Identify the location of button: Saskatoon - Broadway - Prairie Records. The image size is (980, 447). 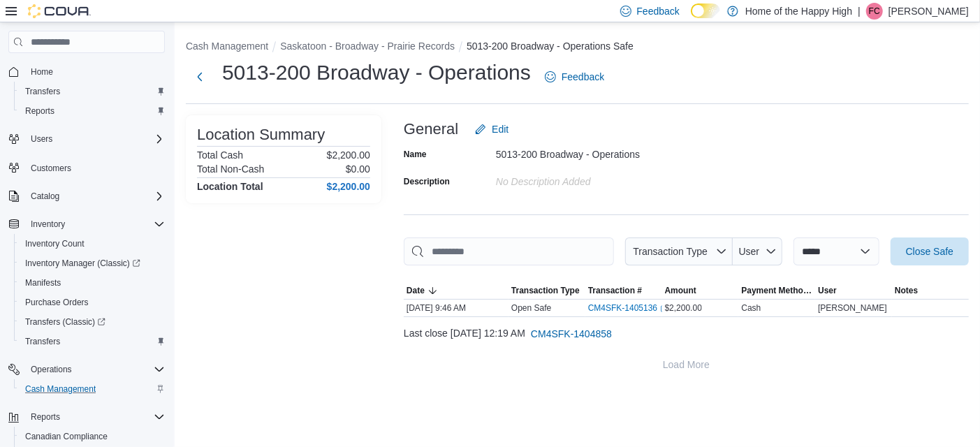
(367, 46).